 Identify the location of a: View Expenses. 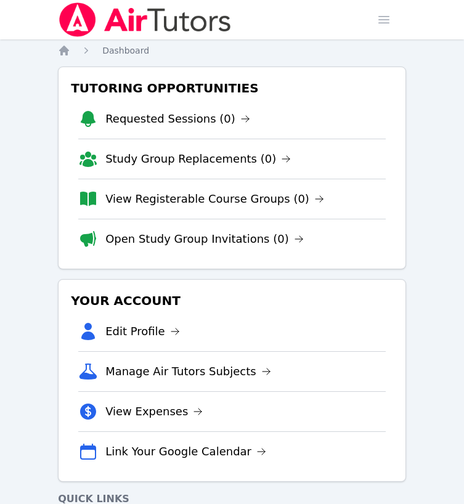
(154, 412).